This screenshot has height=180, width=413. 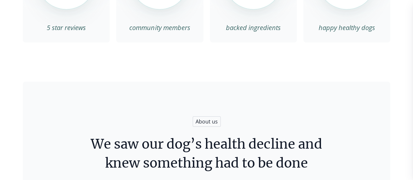 What do you see at coordinates (206, 153) in the screenshot?
I see `h4: We saw our dog’s health decline and knew something had to be done` at bounding box center [206, 153].